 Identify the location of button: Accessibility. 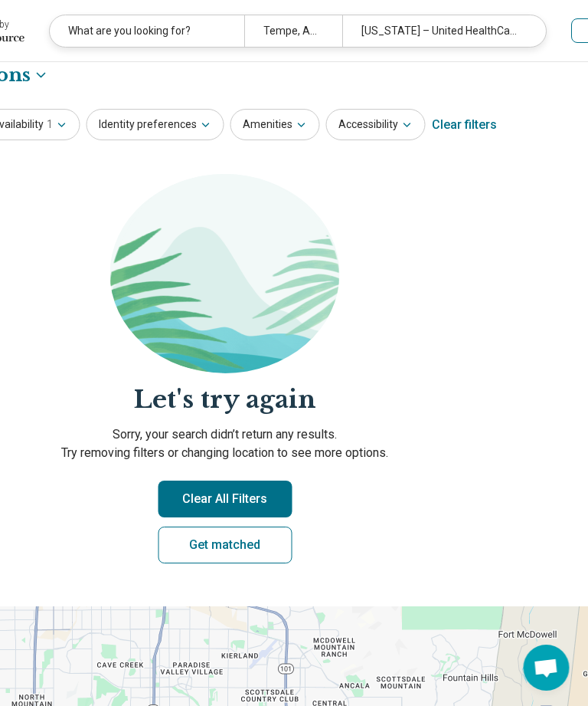
(376, 124).